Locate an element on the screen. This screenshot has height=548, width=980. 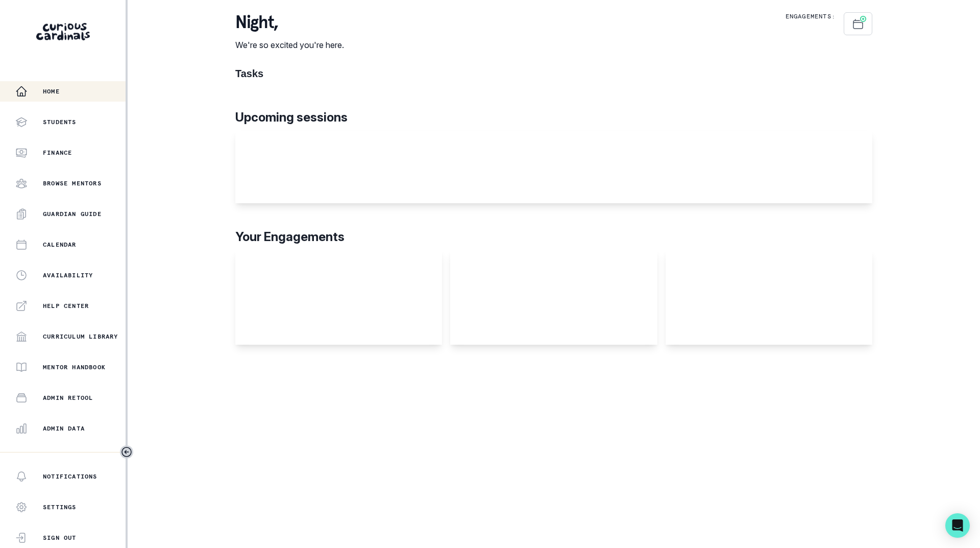
p: Browse Mentors is located at coordinates (72, 184).